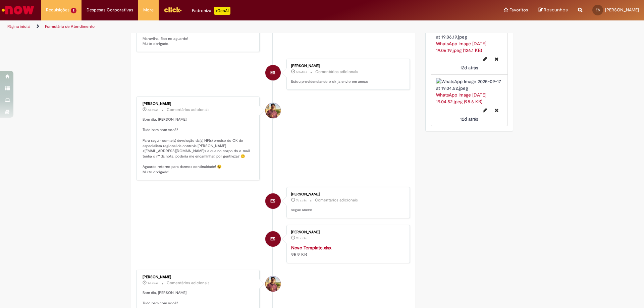  I want to click on time: 24/09/2025 16:24:18, so click(301, 238).